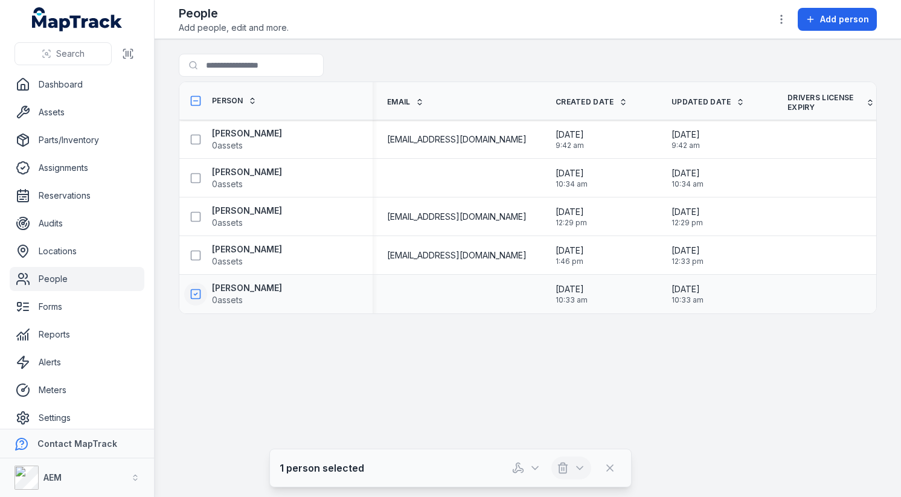  What do you see at coordinates (701, 102) in the screenshot?
I see `span: Updated Date` at bounding box center [701, 102].